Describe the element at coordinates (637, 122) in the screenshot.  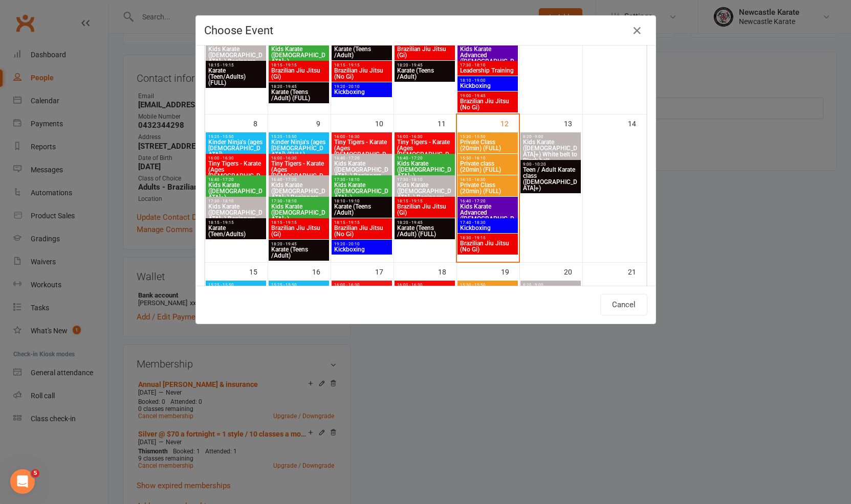
I see `div: 14` at that location.